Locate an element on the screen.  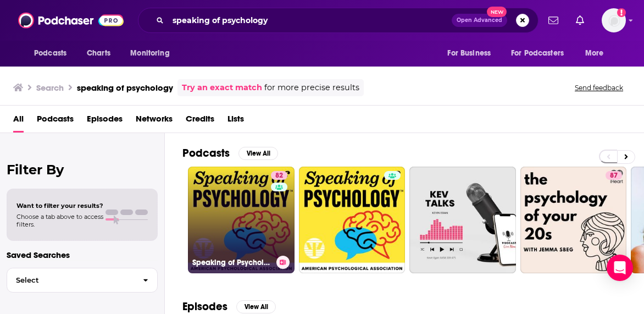
p: Saved Searches is located at coordinates (82, 255).